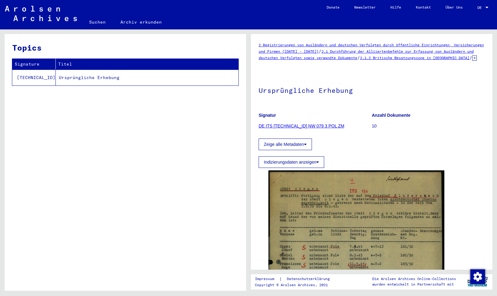 This screenshot has width=497, height=296. Describe the element at coordinates (372, 90) in the screenshot. I see `h1: Ursprüngliche Erhebung` at that location.